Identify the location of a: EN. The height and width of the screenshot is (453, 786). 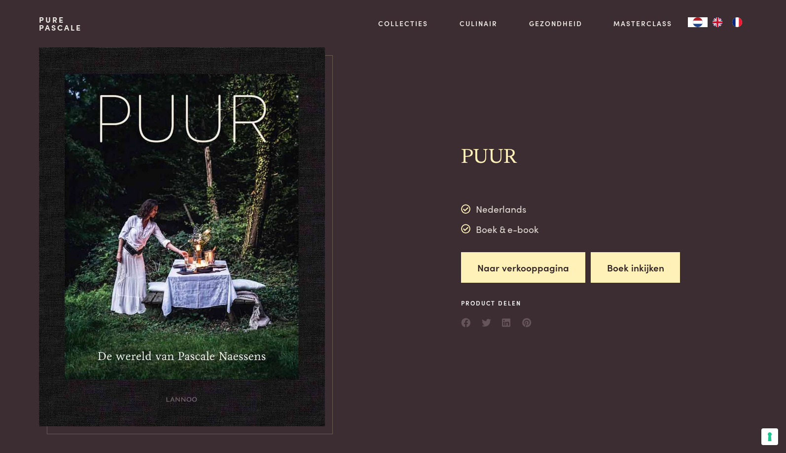
(718, 22).